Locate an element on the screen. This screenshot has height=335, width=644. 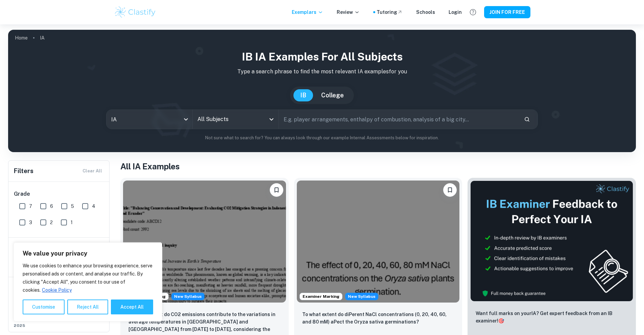
button: JOIN FOR FREE is located at coordinates (507, 12).